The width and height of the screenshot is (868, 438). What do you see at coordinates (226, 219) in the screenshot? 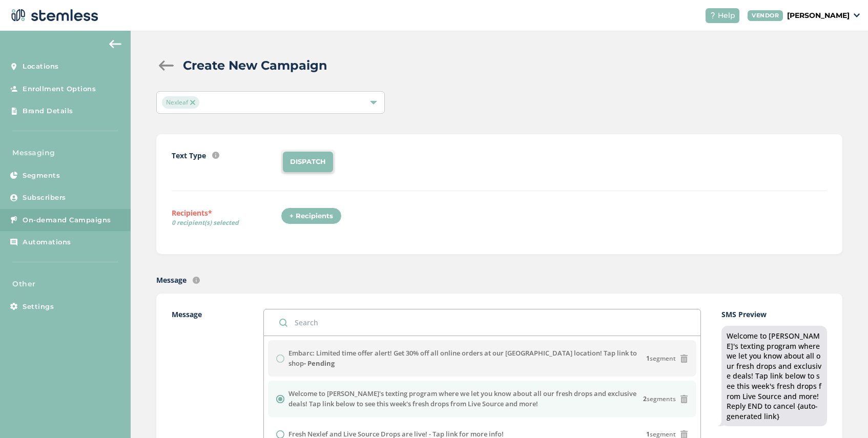
I see `label: Recipients*` at bounding box center [226, 219].